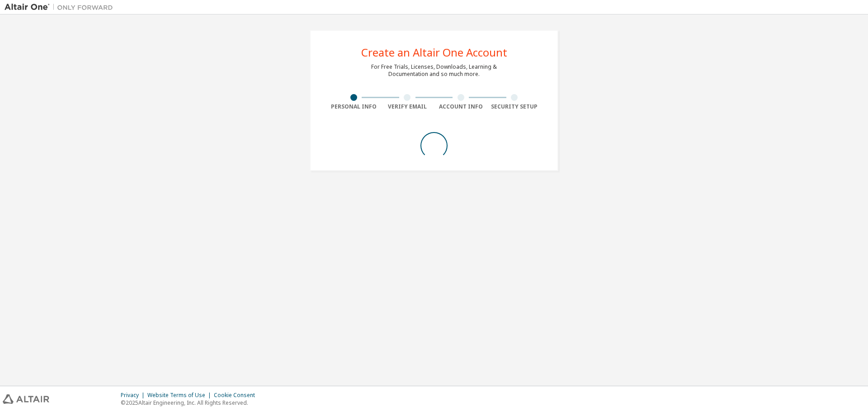 The height and width of the screenshot is (412, 868). What do you see at coordinates (434, 52) in the screenshot?
I see `div: Create an Altair One Account` at bounding box center [434, 52].